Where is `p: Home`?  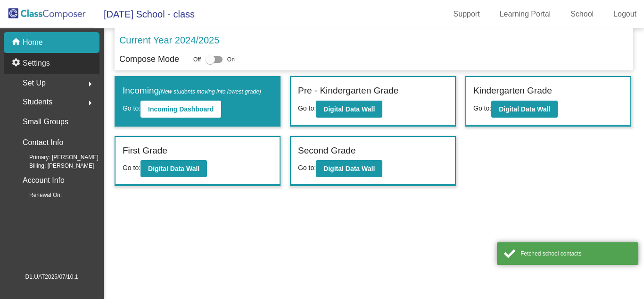
p: Home is located at coordinates (32, 42).